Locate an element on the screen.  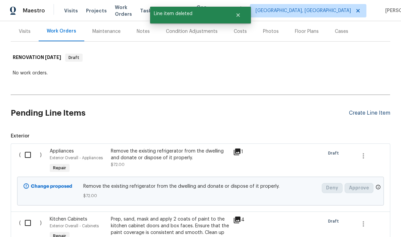
span: Only a market manager or an area construction manager can approve is located at coordinates (378, 188).